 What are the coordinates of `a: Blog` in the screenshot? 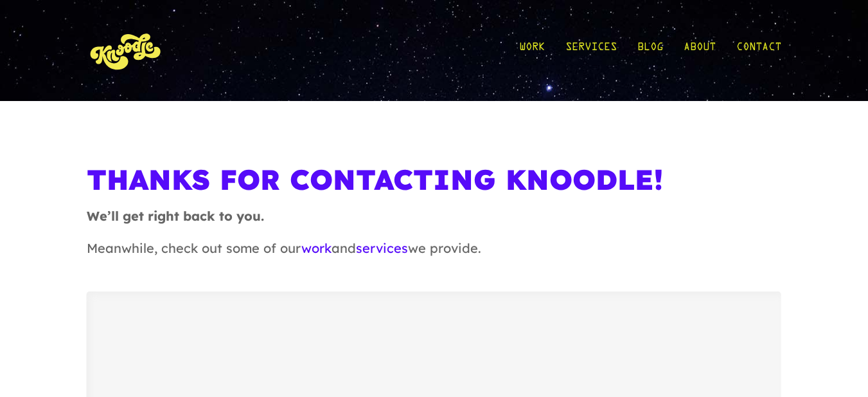 It's located at (650, 50).